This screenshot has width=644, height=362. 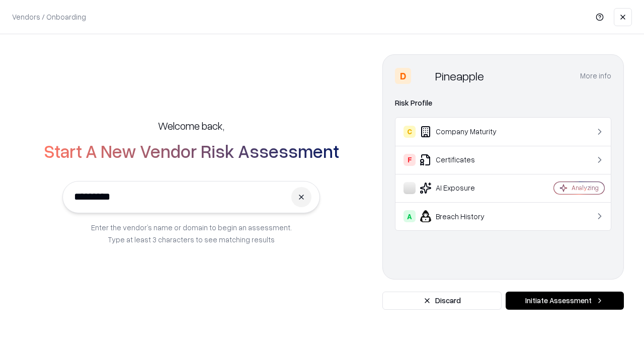 What do you see at coordinates (459, 76) in the screenshot?
I see `div: Pineapple` at bounding box center [459, 76].